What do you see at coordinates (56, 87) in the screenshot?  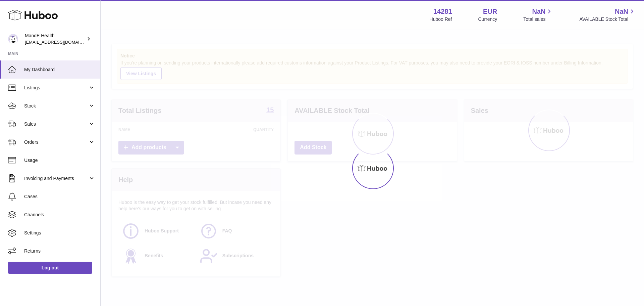 I see `span: Listings` at bounding box center [56, 87].